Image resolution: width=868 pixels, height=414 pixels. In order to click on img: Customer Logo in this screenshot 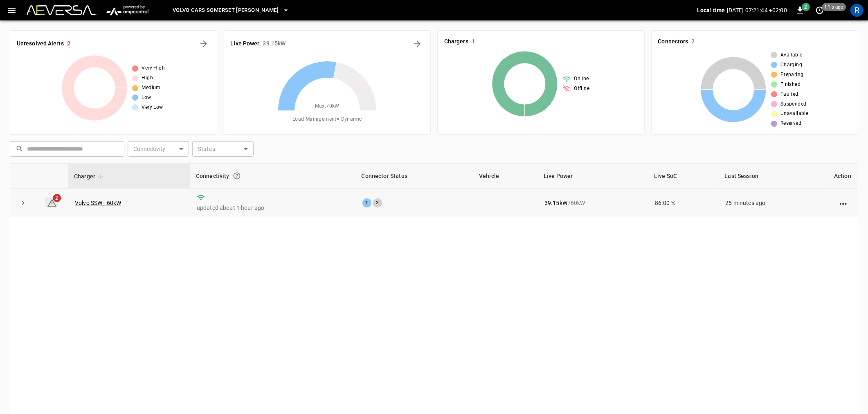, I will do `click(63, 10)`.